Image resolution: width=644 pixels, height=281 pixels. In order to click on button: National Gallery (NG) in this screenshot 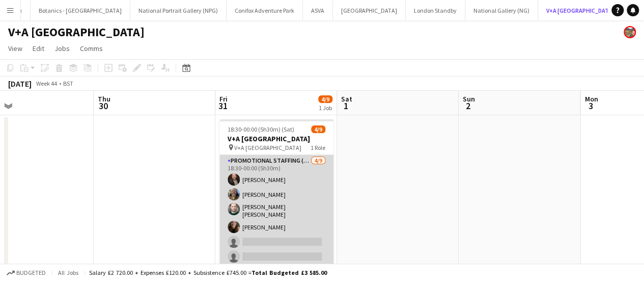, I will do `click(502, 10)`.